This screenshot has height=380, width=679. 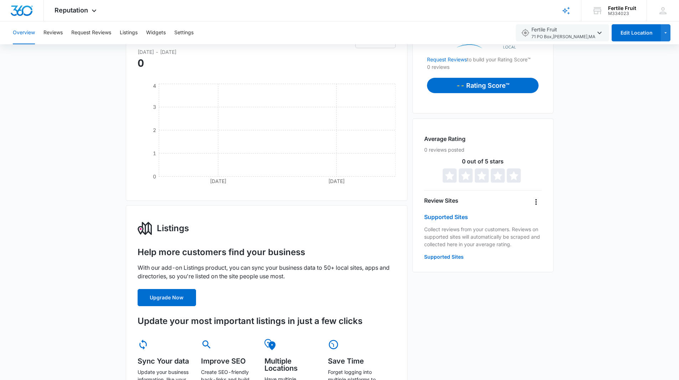 What do you see at coordinates (24, 33) in the screenshot?
I see `button: Overview` at bounding box center [24, 33].